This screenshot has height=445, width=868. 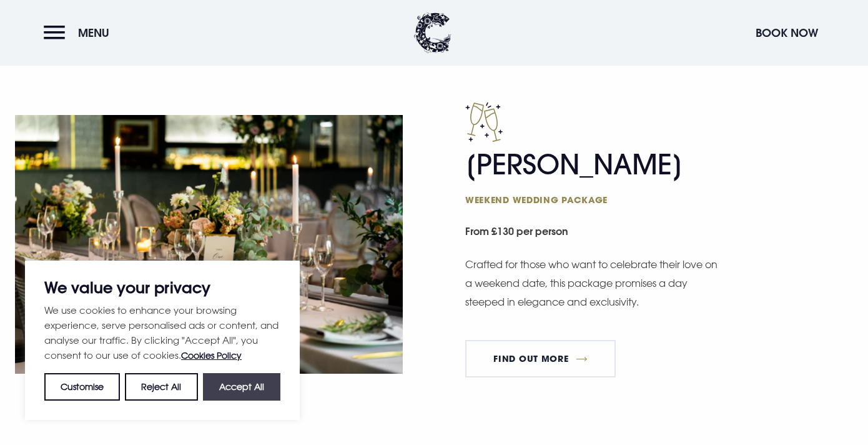 What do you see at coordinates (587, 199) in the screenshot?
I see `span: Weekend wedding package` at bounding box center [587, 199].